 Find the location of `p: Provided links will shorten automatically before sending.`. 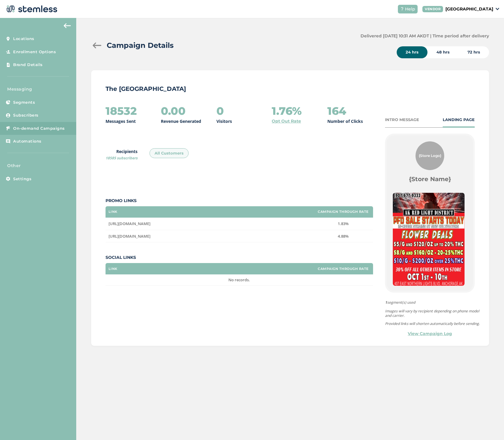

p: Provided links will shorten automatically before sending. is located at coordinates (433, 324).